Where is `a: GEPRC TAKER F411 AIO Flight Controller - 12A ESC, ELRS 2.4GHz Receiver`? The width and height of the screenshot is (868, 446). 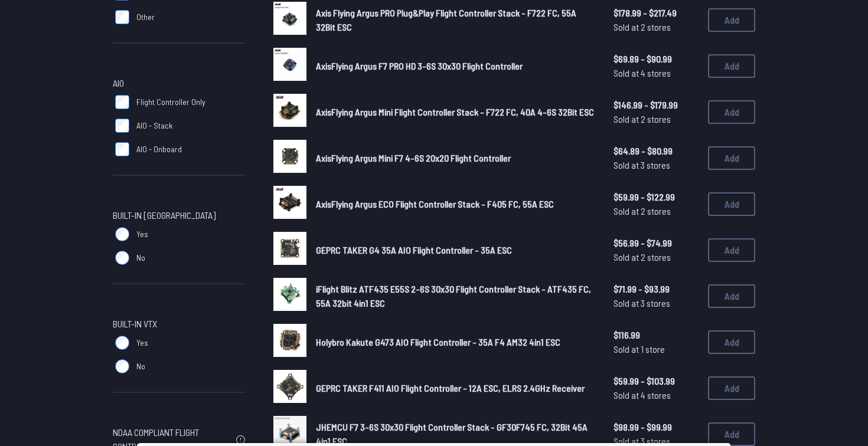 a: GEPRC TAKER F411 AIO Flight Controller - 12A ESC, ELRS 2.4GHz Receiver is located at coordinates (455, 388).